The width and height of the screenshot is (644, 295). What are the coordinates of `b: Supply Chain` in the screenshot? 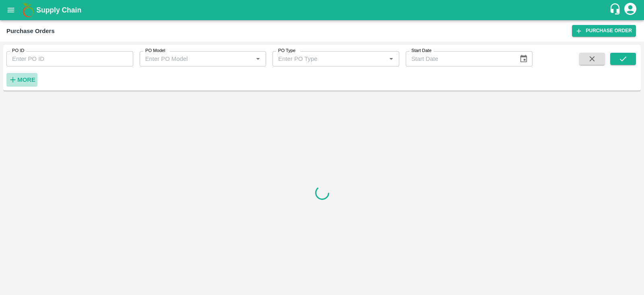 It's located at (59, 10).